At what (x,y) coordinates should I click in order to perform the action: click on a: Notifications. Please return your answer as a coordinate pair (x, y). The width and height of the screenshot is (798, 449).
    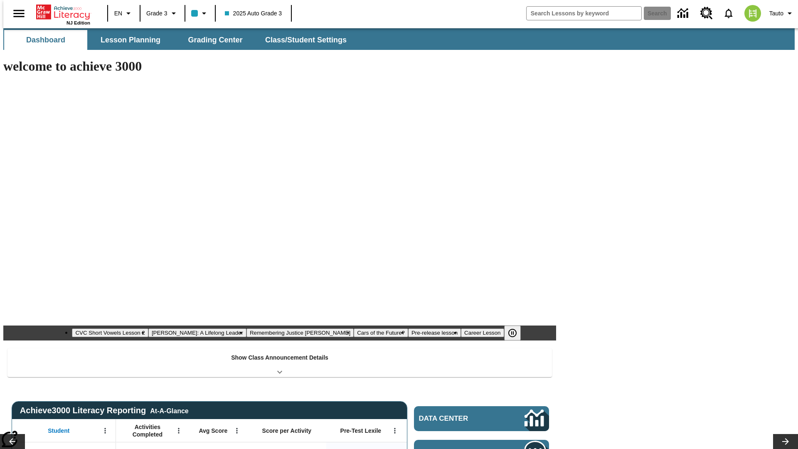
    Looking at the image, I should click on (728, 13).